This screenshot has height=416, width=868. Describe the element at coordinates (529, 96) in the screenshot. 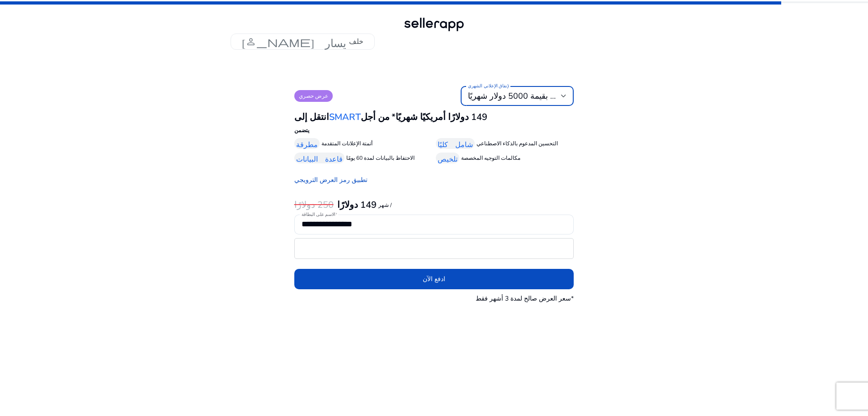

I see `font: إنفاق إعلاني بقيمة 5000 دولار شهريًا` at that location.